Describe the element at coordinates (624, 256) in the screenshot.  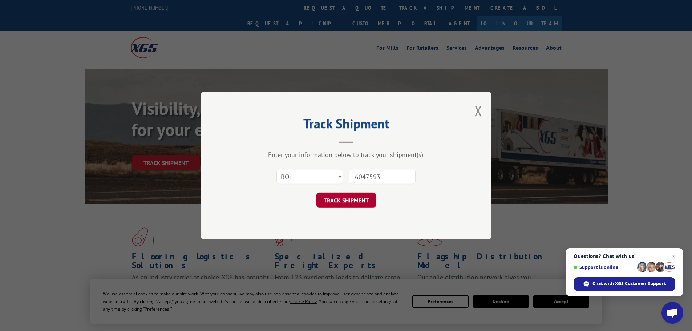
I see `span: Questions? Chat with us!` at that location.